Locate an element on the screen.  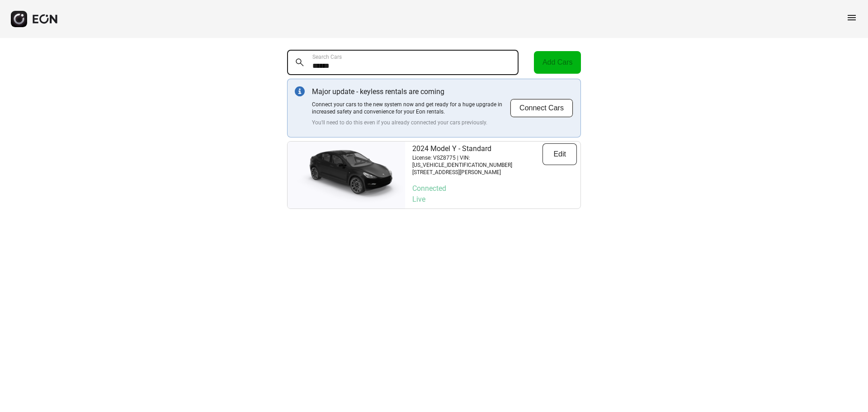
p: Connected is located at coordinates (495, 189).